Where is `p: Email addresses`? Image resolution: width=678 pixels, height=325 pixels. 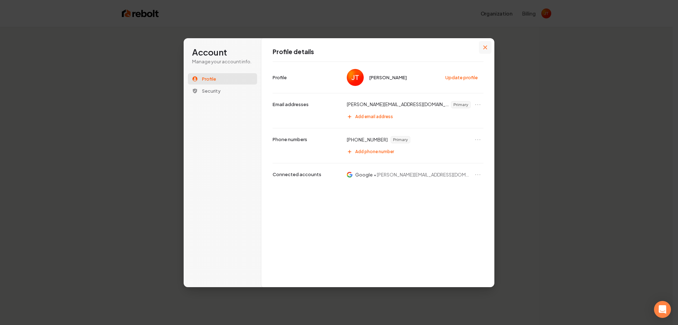 p: Email addresses is located at coordinates (291, 104).